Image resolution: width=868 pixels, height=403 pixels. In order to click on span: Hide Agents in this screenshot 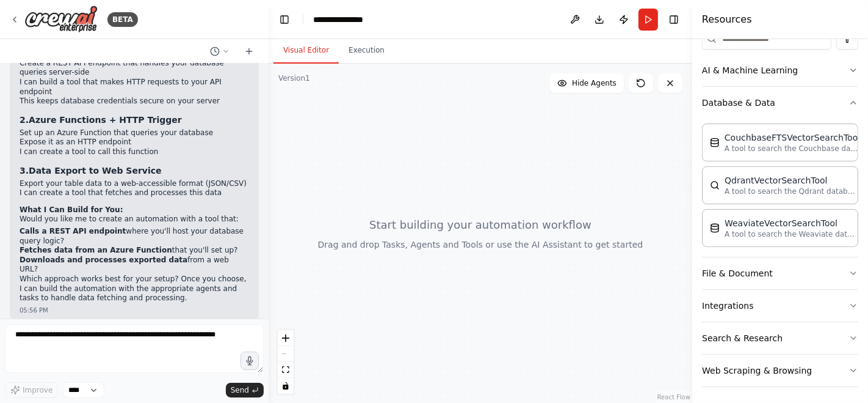, I will do `click(594, 83)`.